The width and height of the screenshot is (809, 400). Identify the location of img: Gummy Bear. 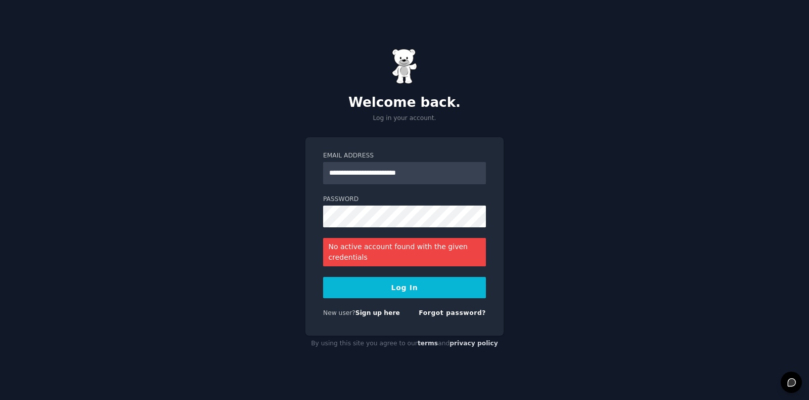
(405, 66).